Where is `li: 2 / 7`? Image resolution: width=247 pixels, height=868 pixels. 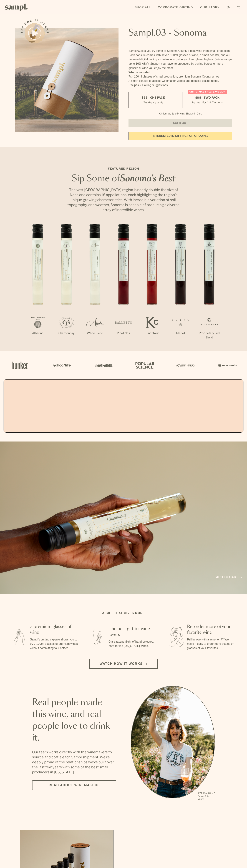
li: 2 / 7 is located at coordinates (66, 285).